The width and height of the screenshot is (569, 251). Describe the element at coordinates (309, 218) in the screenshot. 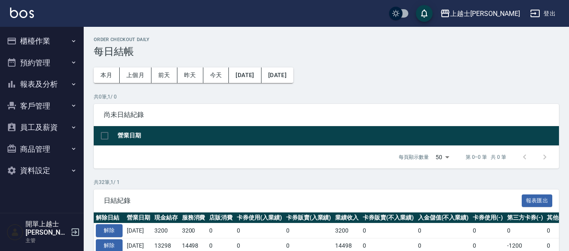

I see `th: 卡券販賣(入業績)` at that location.